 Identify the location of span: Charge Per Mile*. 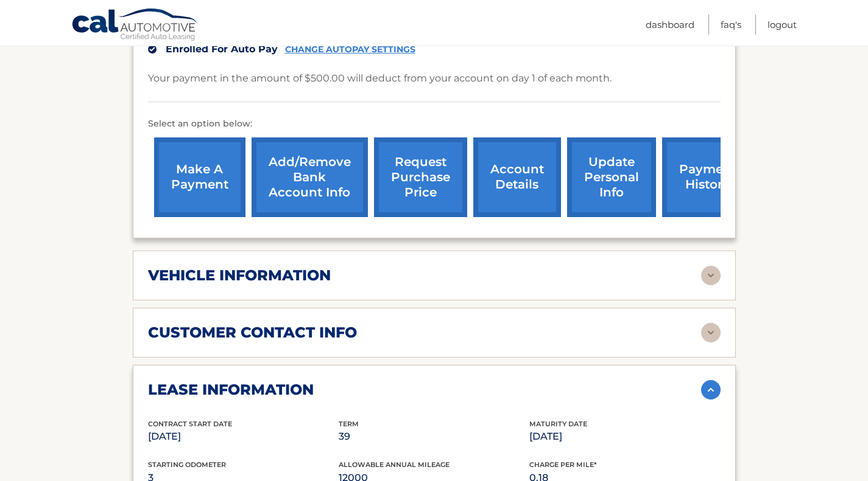
(562, 464).